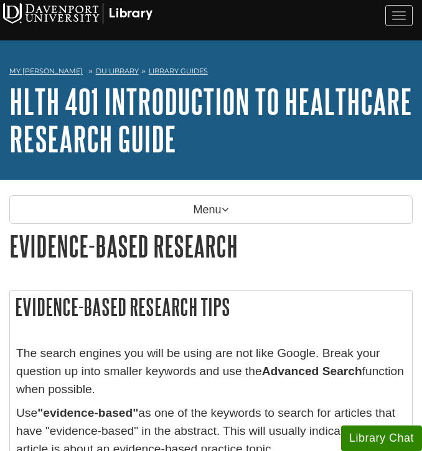  Describe the element at coordinates (211, 307) in the screenshot. I see `h2: Evidence-Based Research Tips` at that location.